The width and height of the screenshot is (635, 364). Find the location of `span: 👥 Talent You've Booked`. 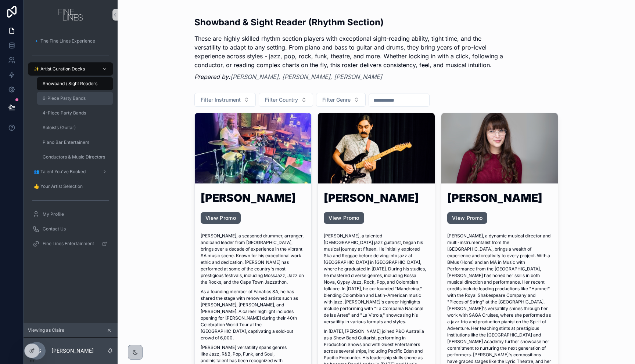

span: 👥 Talent You've Booked is located at coordinates (59, 172).